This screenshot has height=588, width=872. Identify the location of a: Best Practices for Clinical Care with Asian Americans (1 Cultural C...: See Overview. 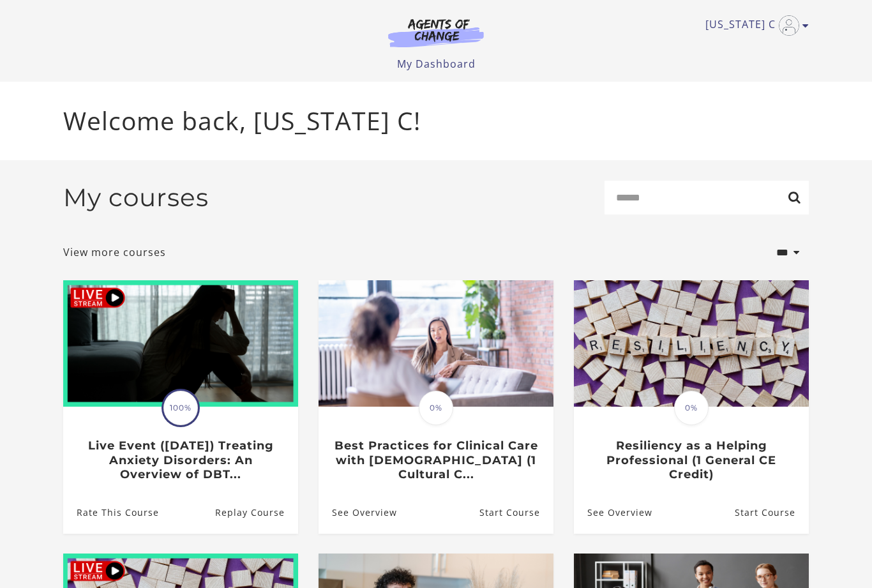
(357, 512).